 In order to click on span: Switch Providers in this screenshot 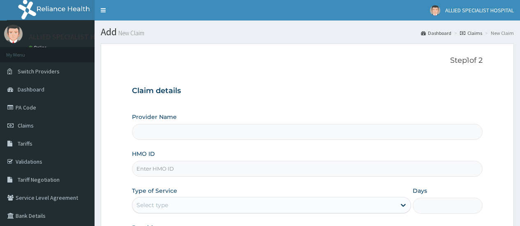, I will do `click(39, 71)`.